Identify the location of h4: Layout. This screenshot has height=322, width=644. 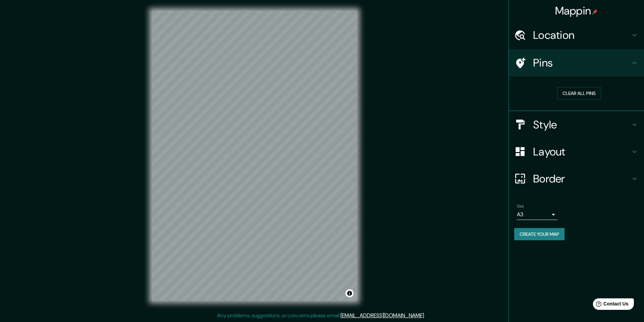
(582, 152).